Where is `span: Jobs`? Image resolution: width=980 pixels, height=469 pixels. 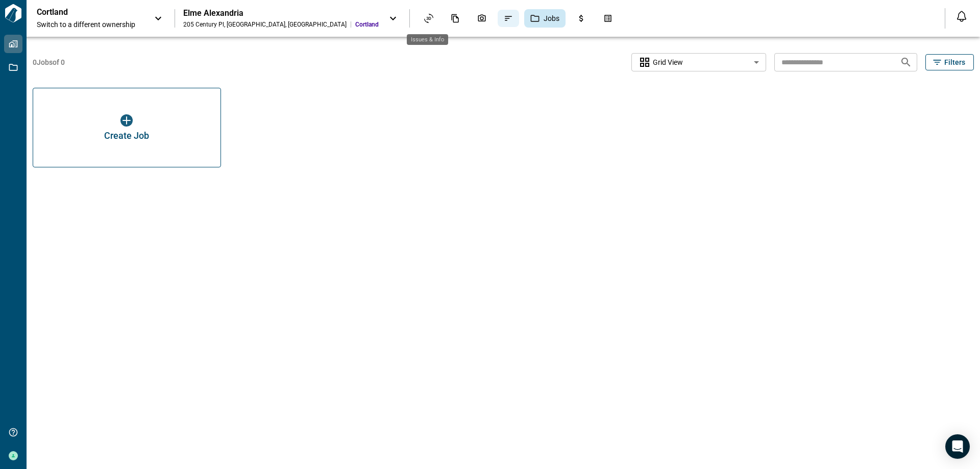
span: Jobs is located at coordinates (552, 18).